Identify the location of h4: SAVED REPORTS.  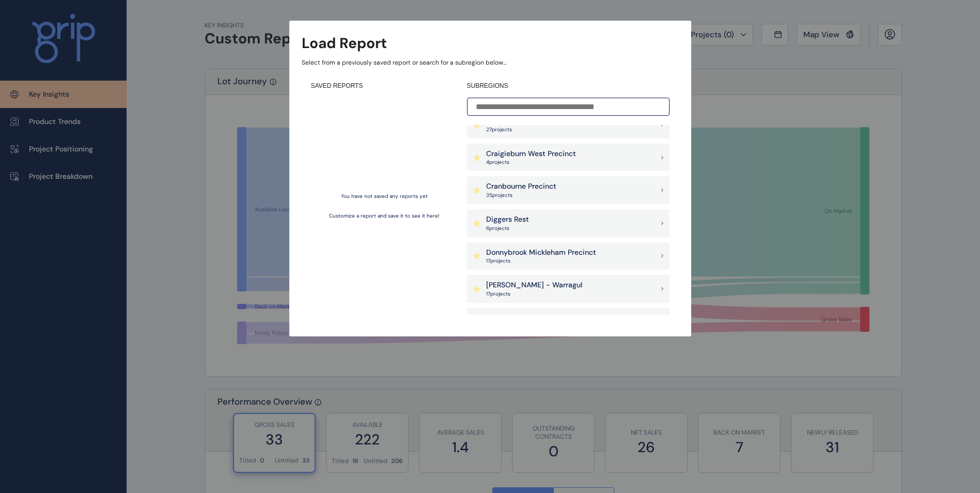
(384, 86).